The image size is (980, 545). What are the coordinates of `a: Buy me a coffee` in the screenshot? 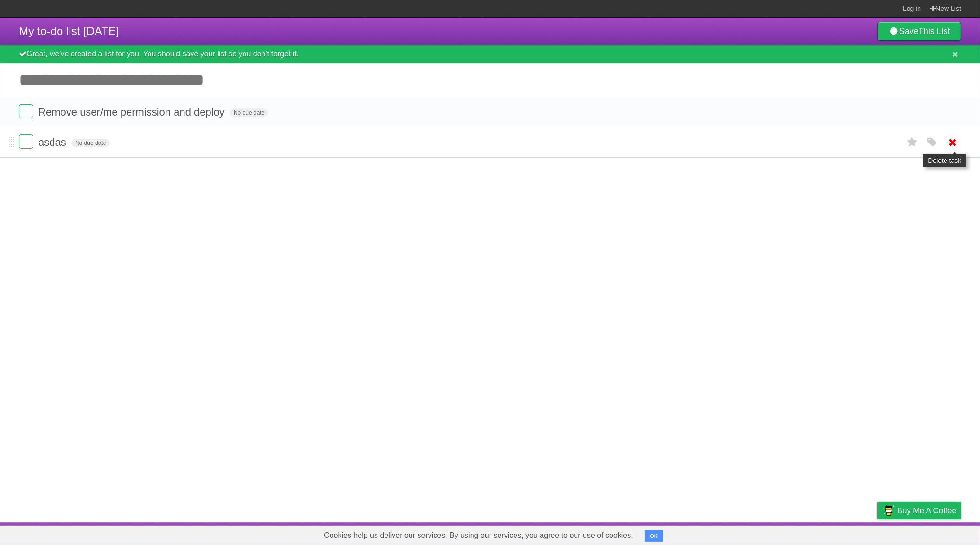 It's located at (919, 510).